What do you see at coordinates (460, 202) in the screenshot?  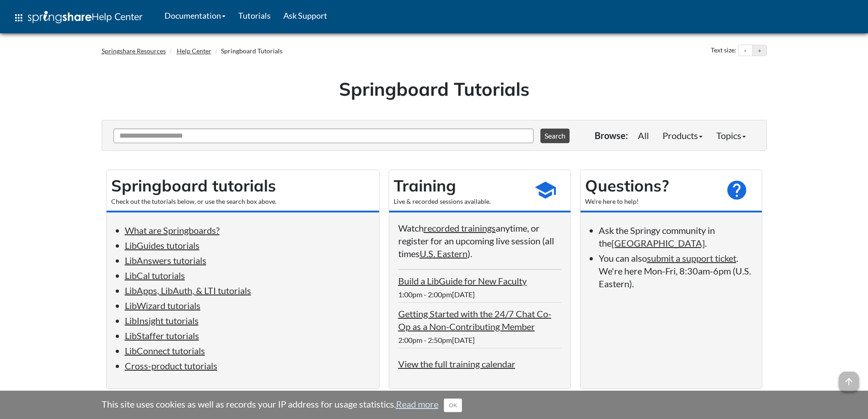 I see `div: Live & recorded sessions available.` at bounding box center [460, 202].